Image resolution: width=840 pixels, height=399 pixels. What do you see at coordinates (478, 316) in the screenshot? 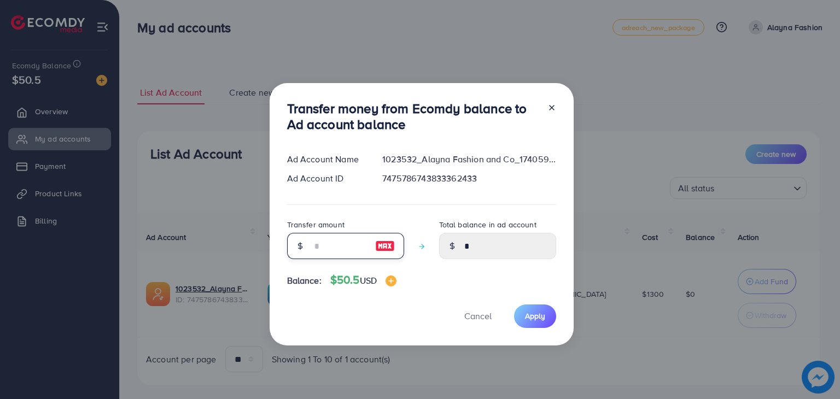
I see `span: Cancel` at bounding box center [478, 316].